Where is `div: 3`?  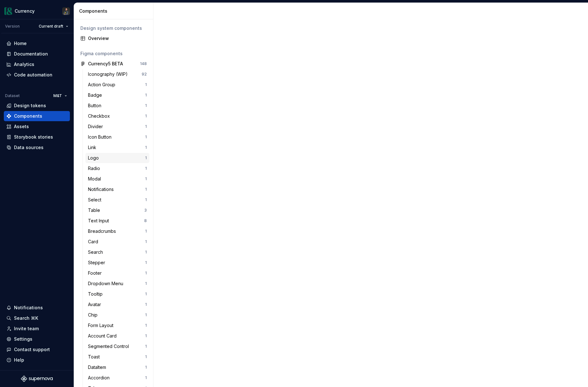
div: 3 is located at coordinates (145, 210).